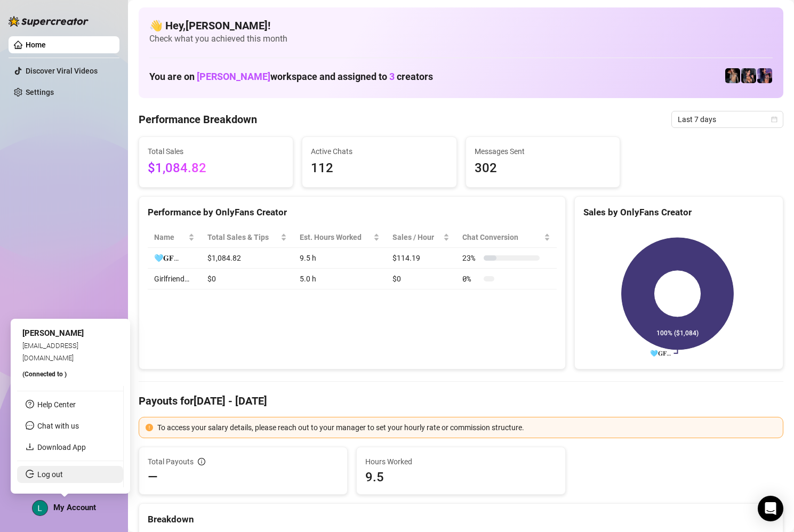 The width and height of the screenshot is (794, 532). What do you see at coordinates (679, 212) in the screenshot?
I see `div: Sales by OnlyFans Creator` at bounding box center [679, 212].